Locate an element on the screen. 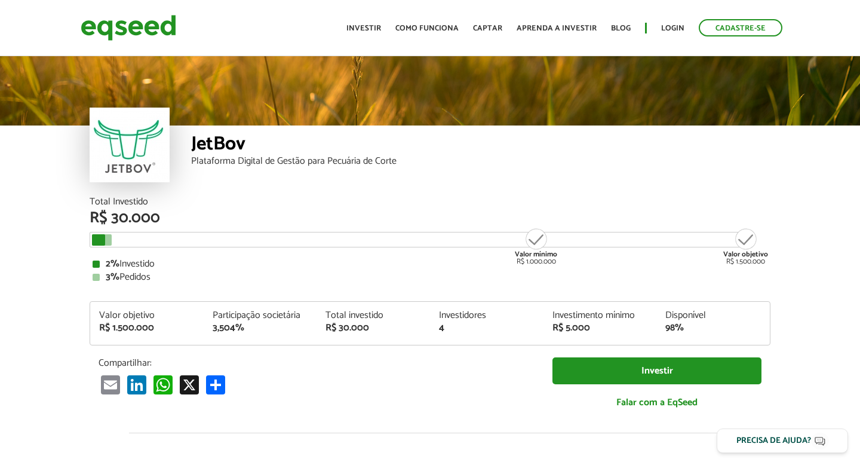 This screenshot has width=860, height=465. div: 3,504% is located at coordinates (260, 328).